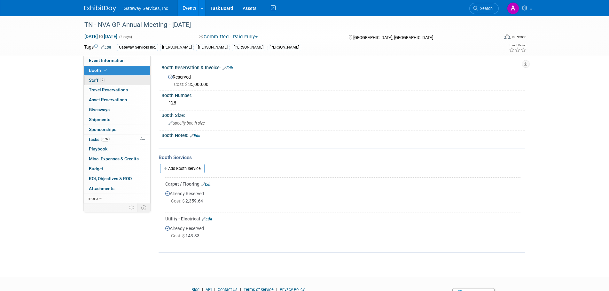 This screenshot has height=291, width=609. Describe the element at coordinates (343, 80) in the screenshot. I see `div: Reserved` at that location.